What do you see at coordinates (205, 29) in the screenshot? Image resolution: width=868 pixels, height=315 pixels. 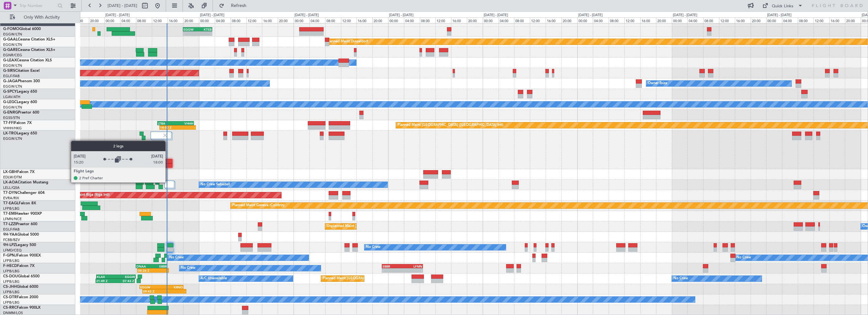 I see `div: KTEB` at bounding box center [205, 29].